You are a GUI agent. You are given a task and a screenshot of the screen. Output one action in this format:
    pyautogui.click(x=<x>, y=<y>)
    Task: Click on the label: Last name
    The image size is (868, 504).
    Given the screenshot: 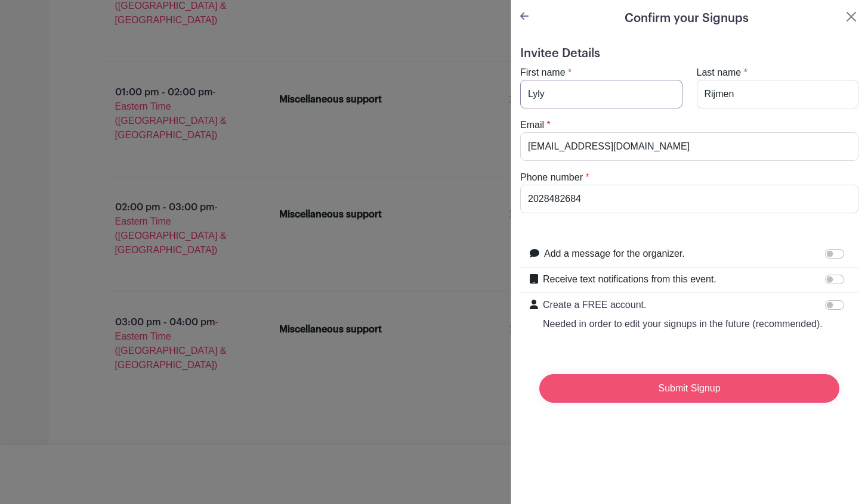 What is the action you would take?
    pyautogui.click(x=719, y=73)
    